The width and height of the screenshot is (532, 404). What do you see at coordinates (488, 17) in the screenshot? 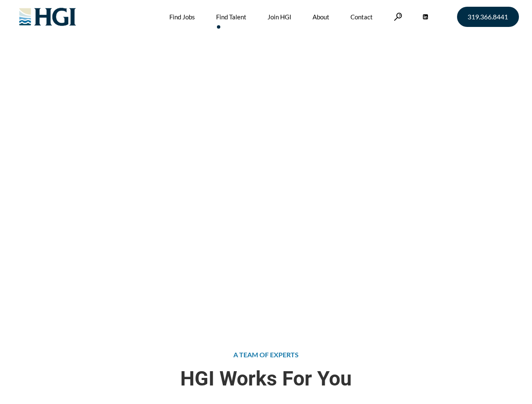
I see `a: 319.366.8441` at bounding box center [488, 17].